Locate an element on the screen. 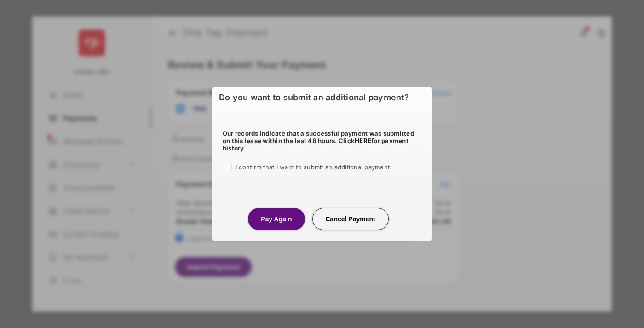 This screenshot has height=328, width=644. h5: Our records indicate that a successful payment was submitted on this lease within the last 48 hou... is located at coordinates (322, 141).